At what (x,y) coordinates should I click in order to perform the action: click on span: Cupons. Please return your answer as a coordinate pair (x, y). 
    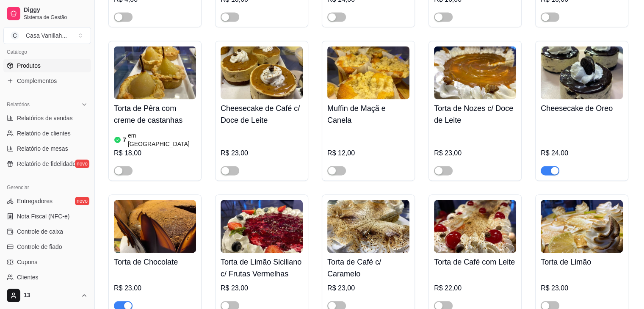
    Looking at the image, I should click on (27, 261).